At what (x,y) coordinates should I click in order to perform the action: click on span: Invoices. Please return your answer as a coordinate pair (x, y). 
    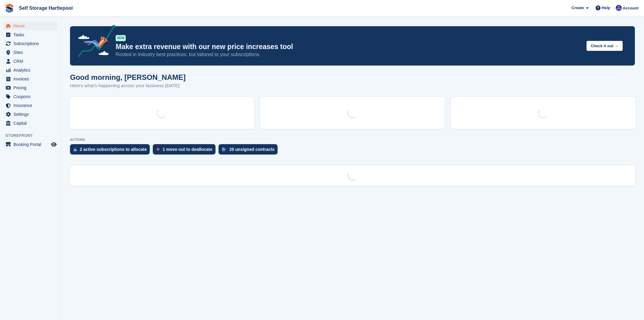
    Looking at the image, I should click on (31, 79).